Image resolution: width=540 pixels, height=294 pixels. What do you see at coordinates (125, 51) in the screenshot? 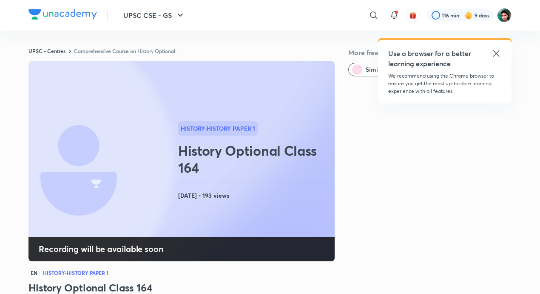
I see `a: Comprehensive Course on History Optional` at bounding box center [125, 51].